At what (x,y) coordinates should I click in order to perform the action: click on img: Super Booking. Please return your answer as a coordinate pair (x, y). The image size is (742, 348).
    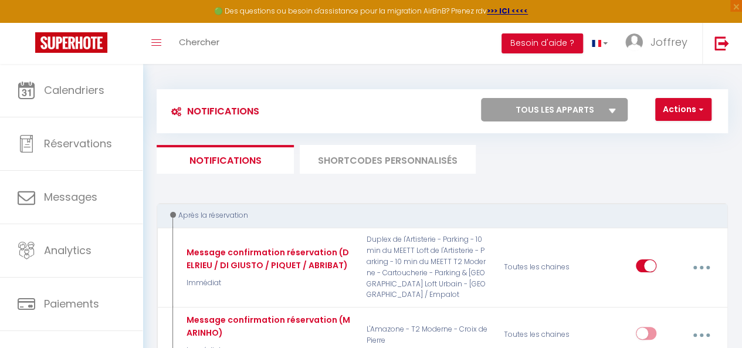
    Looking at the image, I should click on (71, 42).